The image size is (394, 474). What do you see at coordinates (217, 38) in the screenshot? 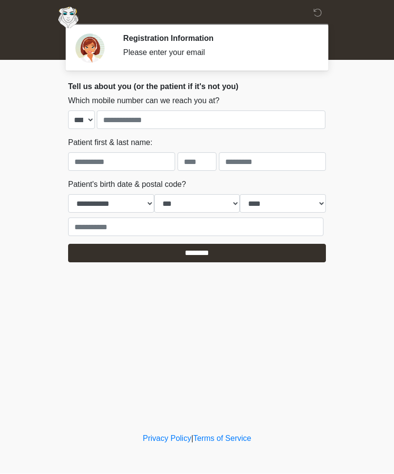
I see `h2: Registration Information` at bounding box center [217, 38].